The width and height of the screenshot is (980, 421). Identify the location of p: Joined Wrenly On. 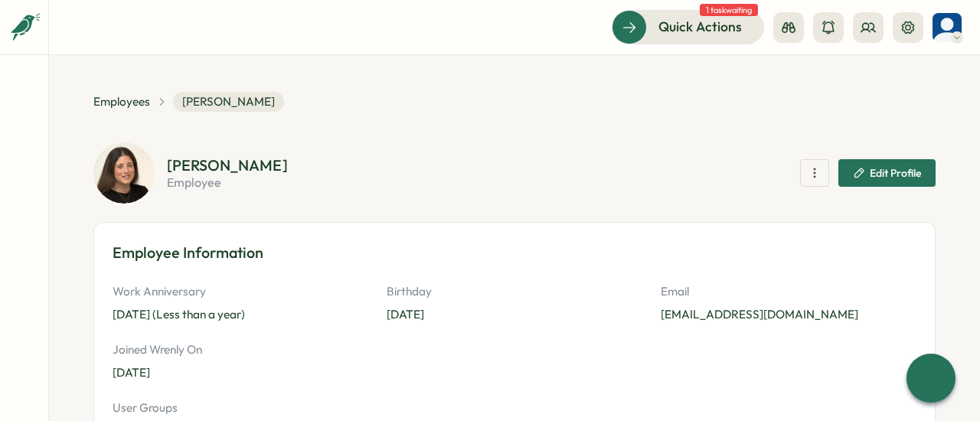
(240, 350).